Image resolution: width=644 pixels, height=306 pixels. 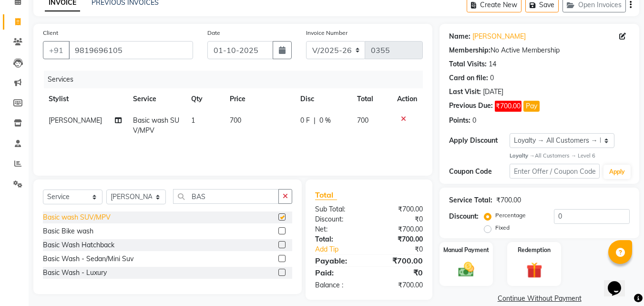 What do you see at coordinates (204, 99) in the screenshot?
I see `th: Qty` at bounding box center [204, 99].